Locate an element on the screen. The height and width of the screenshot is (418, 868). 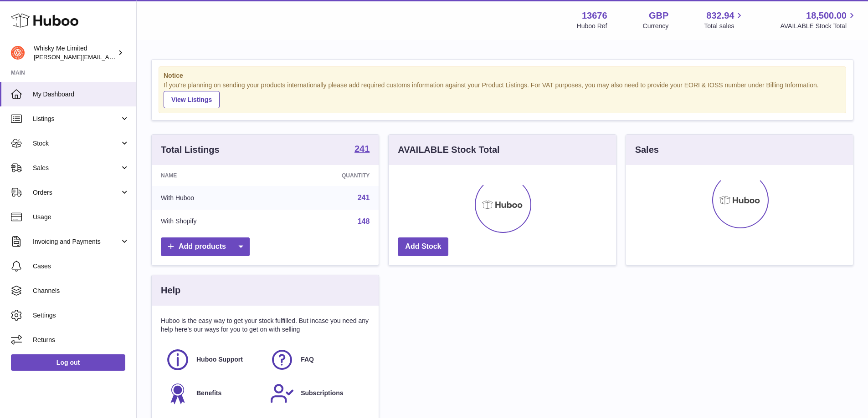
div: Whisky Me Limited is located at coordinates (75, 52).